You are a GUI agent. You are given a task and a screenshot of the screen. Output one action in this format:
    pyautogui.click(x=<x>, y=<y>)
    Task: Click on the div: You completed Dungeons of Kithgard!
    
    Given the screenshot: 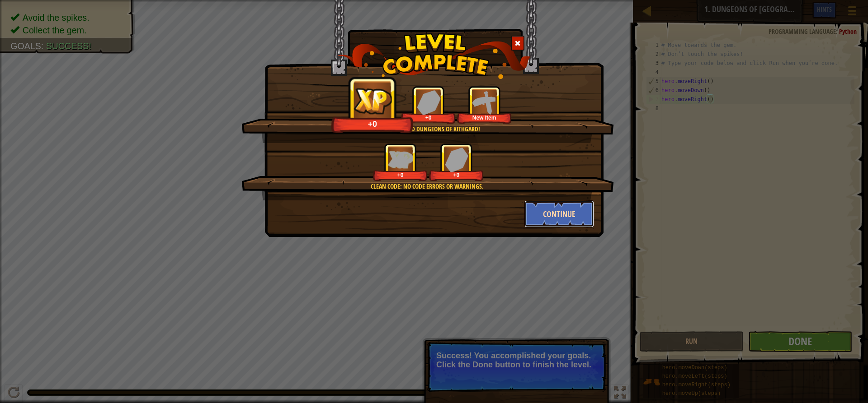 What is the action you would take?
    pyautogui.click(x=427, y=129)
    